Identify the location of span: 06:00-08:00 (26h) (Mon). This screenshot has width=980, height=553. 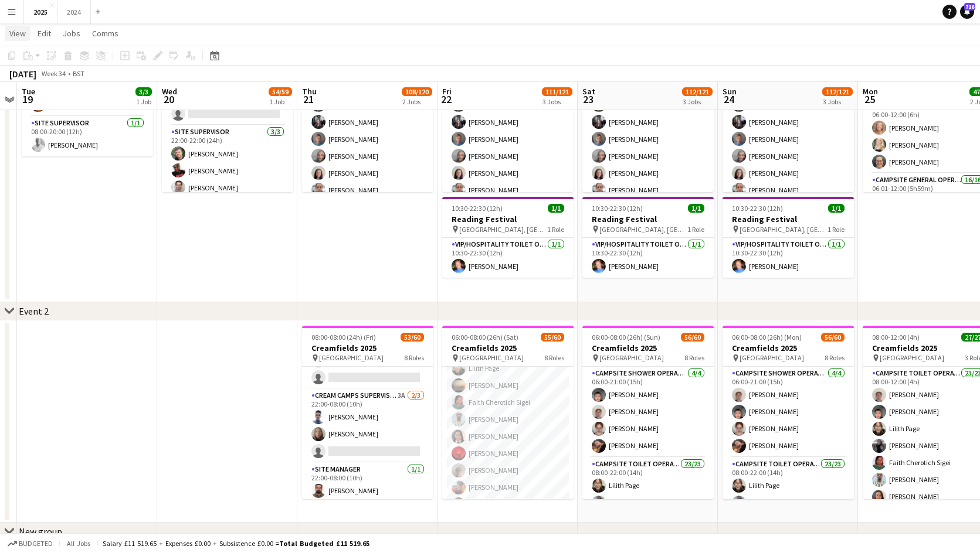
(766, 337).